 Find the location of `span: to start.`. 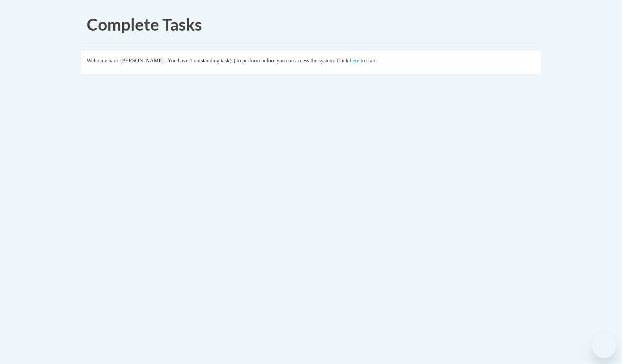

span: to start. is located at coordinates (369, 60).